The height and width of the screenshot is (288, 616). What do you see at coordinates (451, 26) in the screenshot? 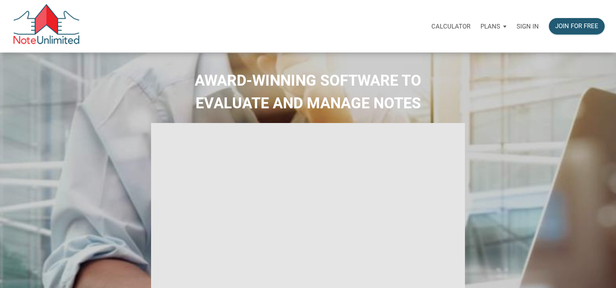
I see `p: Calculator` at bounding box center [451, 26].